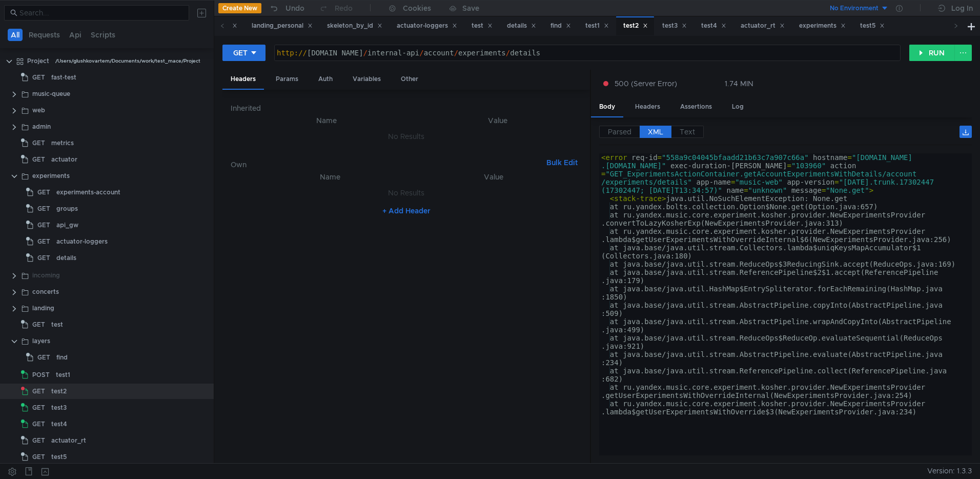  What do you see at coordinates (355, 26) in the screenshot?
I see `div: skeleton_by_id` at bounding box center [355, 26].